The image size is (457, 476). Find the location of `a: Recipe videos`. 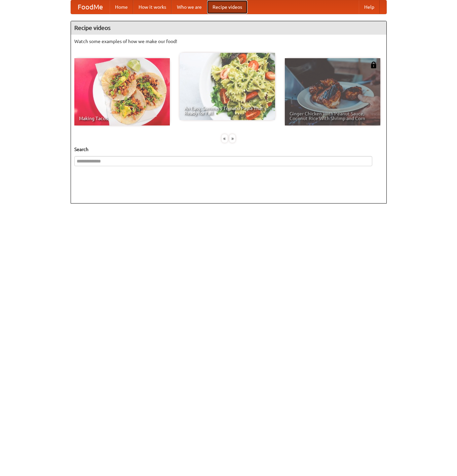

a: Recipe videos is located at coordinates (227, 7).